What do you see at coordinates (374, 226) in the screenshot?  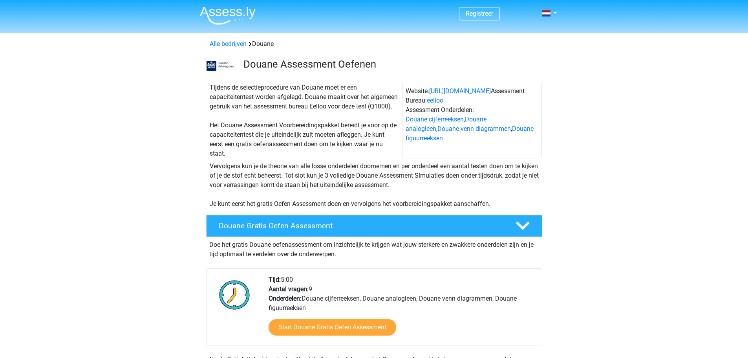 I see `a: Douane Gratis Oefen Assessment` at bounding box center [374, 226].